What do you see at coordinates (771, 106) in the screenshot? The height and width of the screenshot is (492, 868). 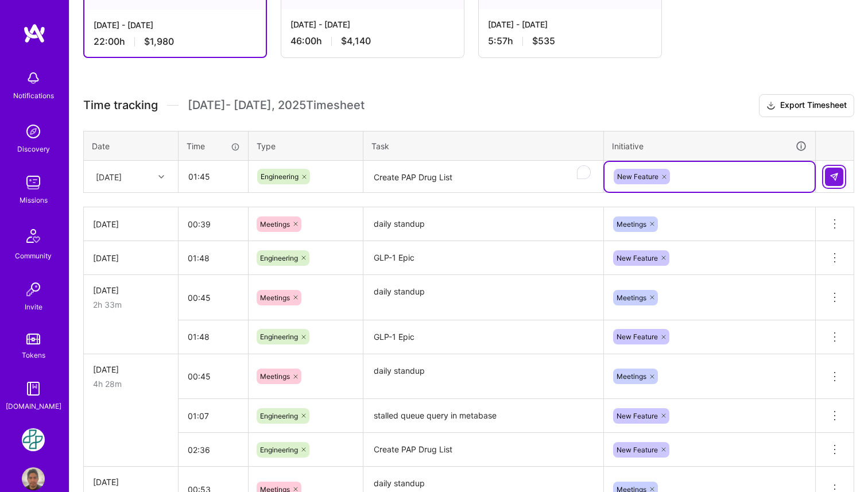 I see `i: icon Download` at bounding box center [771, 106].